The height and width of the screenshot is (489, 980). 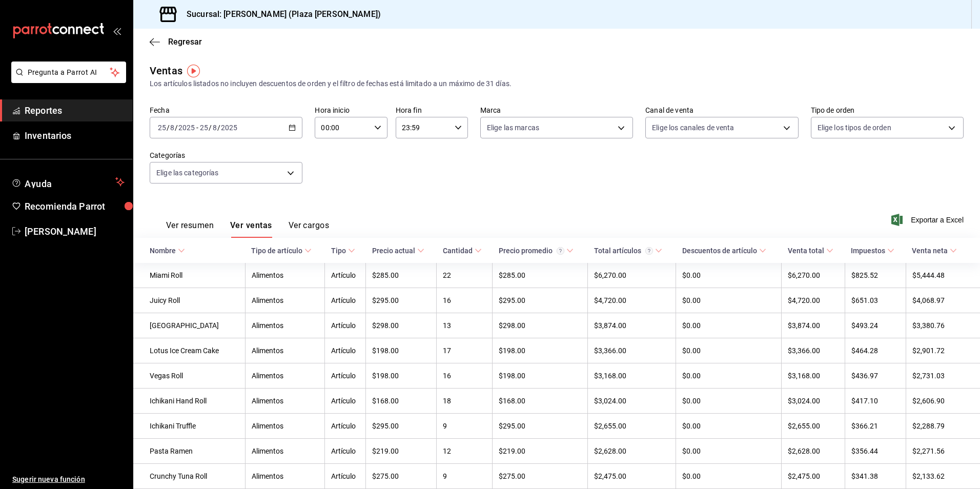 What do you see at coordinates (943, 376) in the screenshot?
I see `td: $2,731.03` at bounding box center [943, 376].